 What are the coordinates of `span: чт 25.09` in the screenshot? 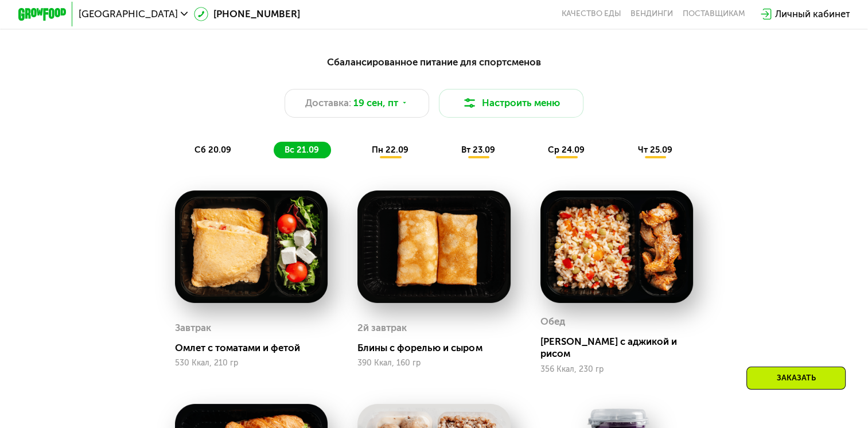 It's located at (654, 150).